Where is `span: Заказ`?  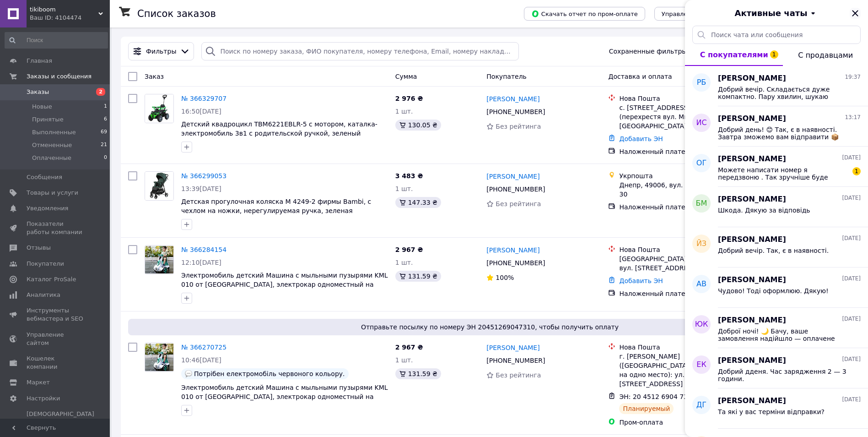 span: Заказ is located at coordinates (154, 76).